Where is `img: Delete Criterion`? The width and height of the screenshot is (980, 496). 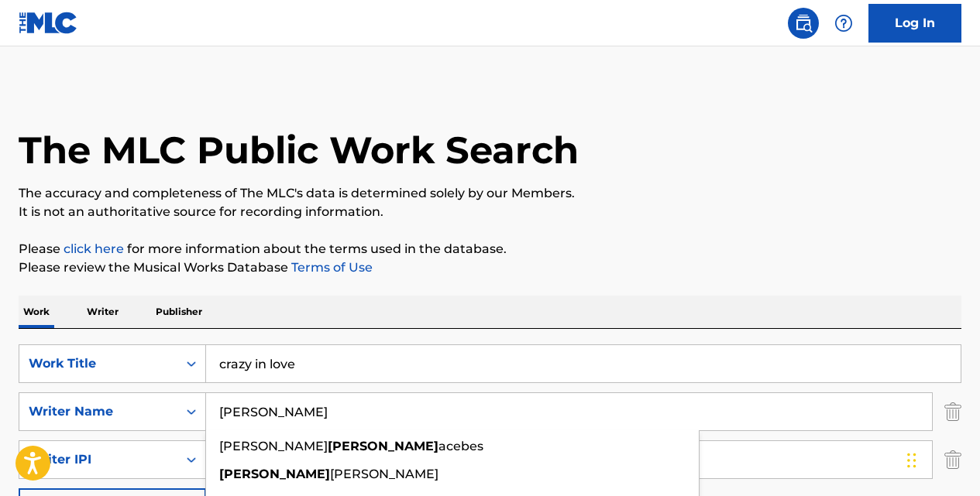
img: Delete Criterion is located at coordinates (953, 412).